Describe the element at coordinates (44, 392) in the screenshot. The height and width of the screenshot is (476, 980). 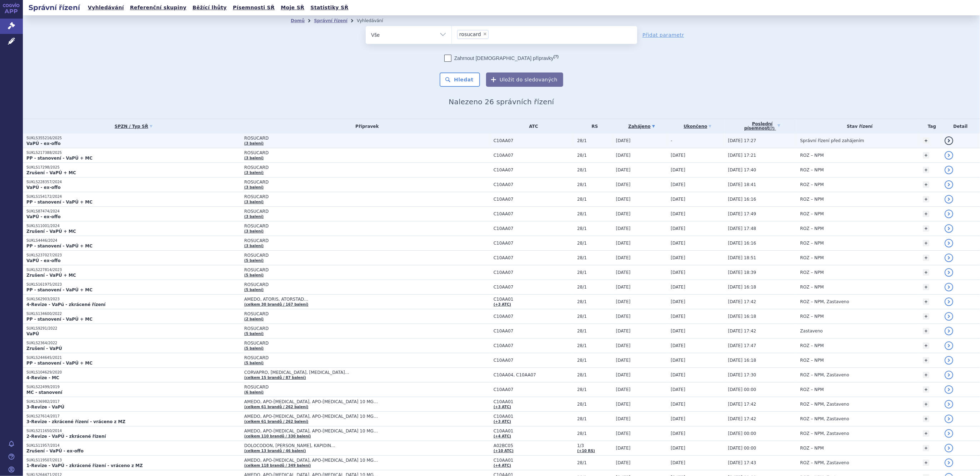
I see `strong: MC - stanovení` at that location.